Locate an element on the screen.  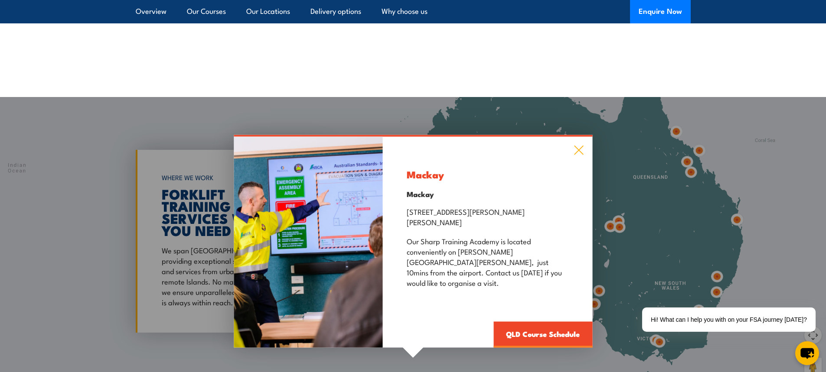
a: QLD Course Schedule is located at coordinates (543, 335).